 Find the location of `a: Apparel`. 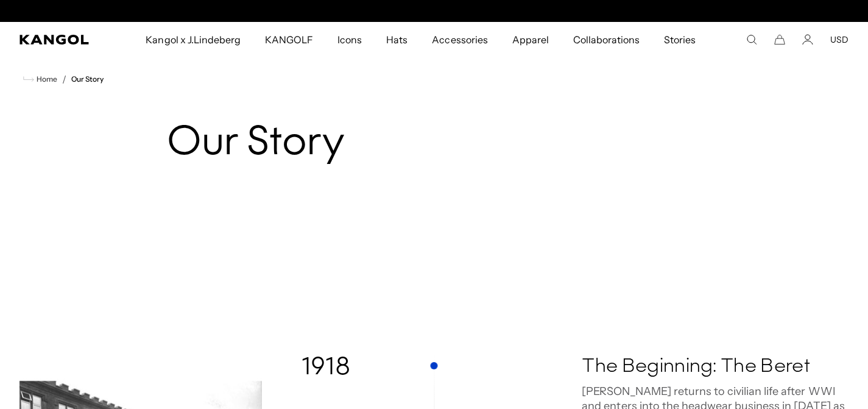

a: Apparel is located at coordinates (531, 39).